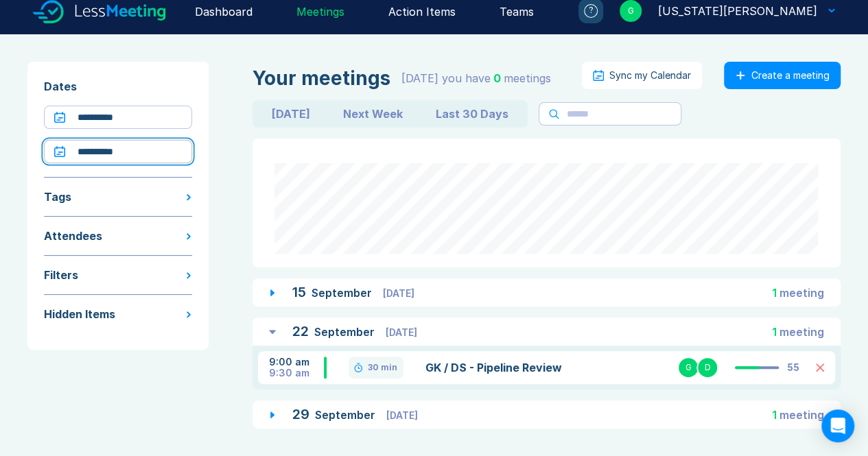 The image size is (868, 456). What do you see at coordinates (838, 426) in the screenshot?
I see `div: Open Intercom Messenger` at bounding box center [838, 426].